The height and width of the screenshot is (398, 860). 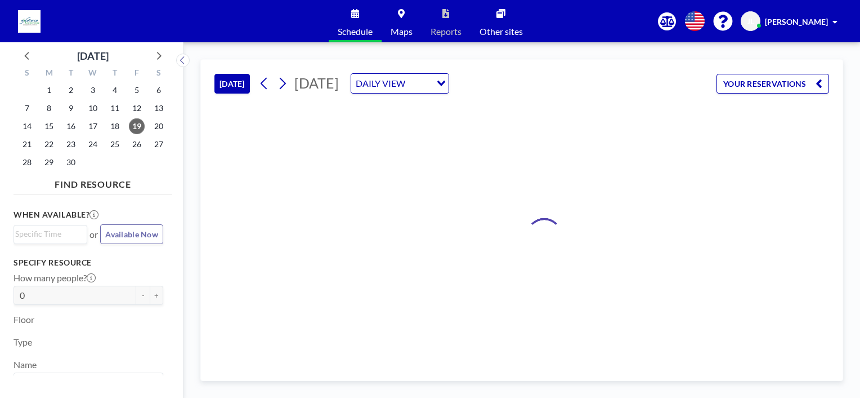 I want to click on span: Monday, September 8, 2025, so click(x=49, y=108).